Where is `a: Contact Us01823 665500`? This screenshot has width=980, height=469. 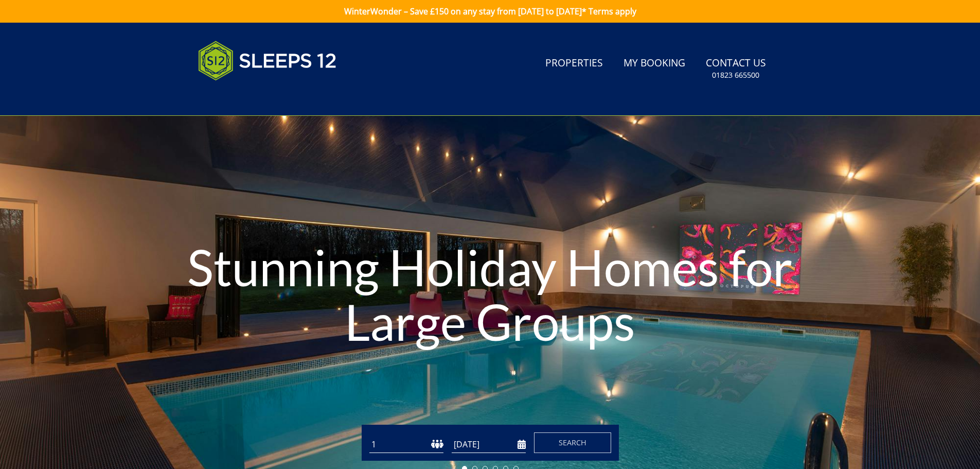
a: Contact Us01823 665500 is located at coordinates (735, 68).